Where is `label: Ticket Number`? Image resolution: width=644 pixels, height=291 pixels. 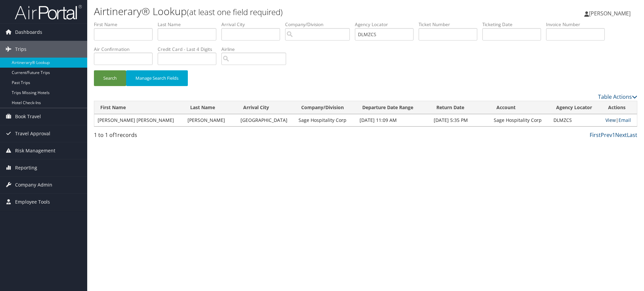
label: Ticket Number is located at coordinates (451, 25).